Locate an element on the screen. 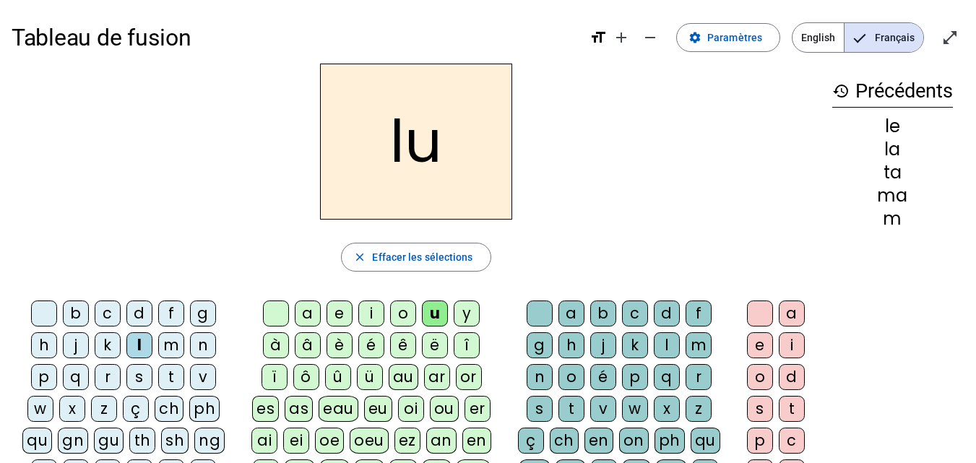 The height and width of the screenshot is (463, 976). div: w is located at coordinates (635, 409).